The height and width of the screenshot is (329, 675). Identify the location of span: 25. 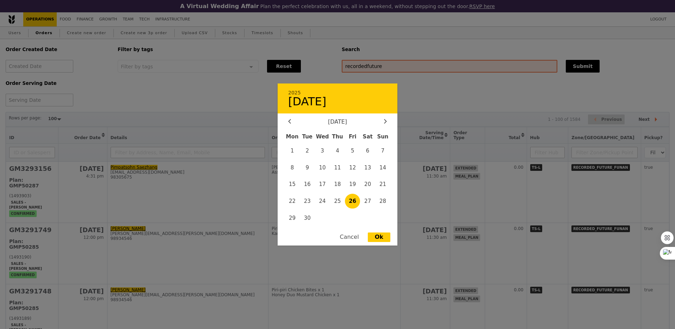
(338, 201).